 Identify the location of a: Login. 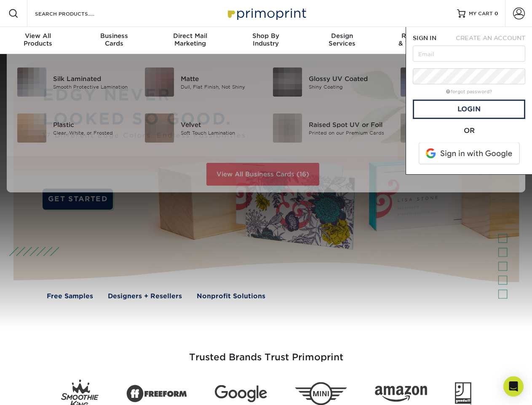
(469, 109).